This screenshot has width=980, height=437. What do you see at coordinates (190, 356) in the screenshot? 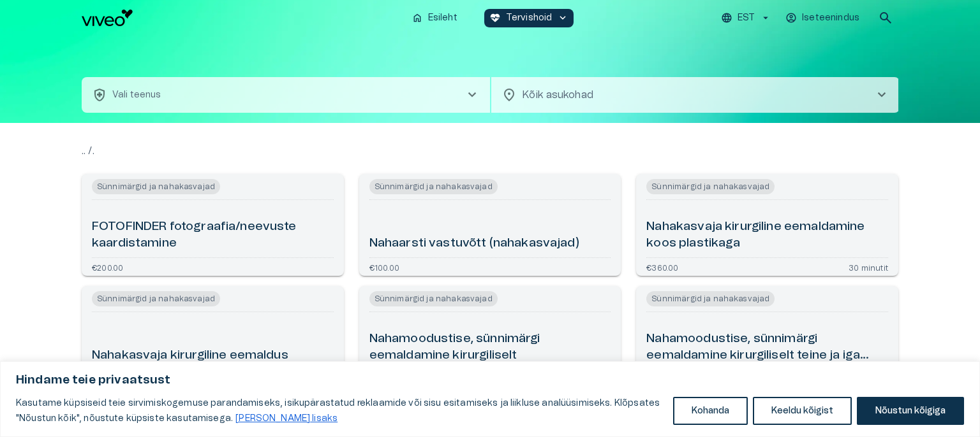
I see `h6: Nahakasvaja kirurgiline eemaldus` at bounding box center [190, 356].